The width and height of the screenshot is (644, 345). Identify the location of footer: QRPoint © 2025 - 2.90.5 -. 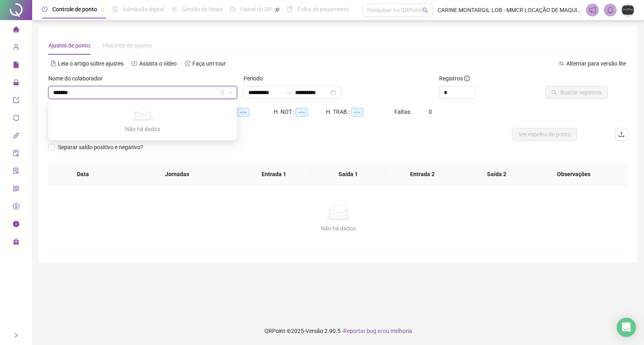
(338, 331).